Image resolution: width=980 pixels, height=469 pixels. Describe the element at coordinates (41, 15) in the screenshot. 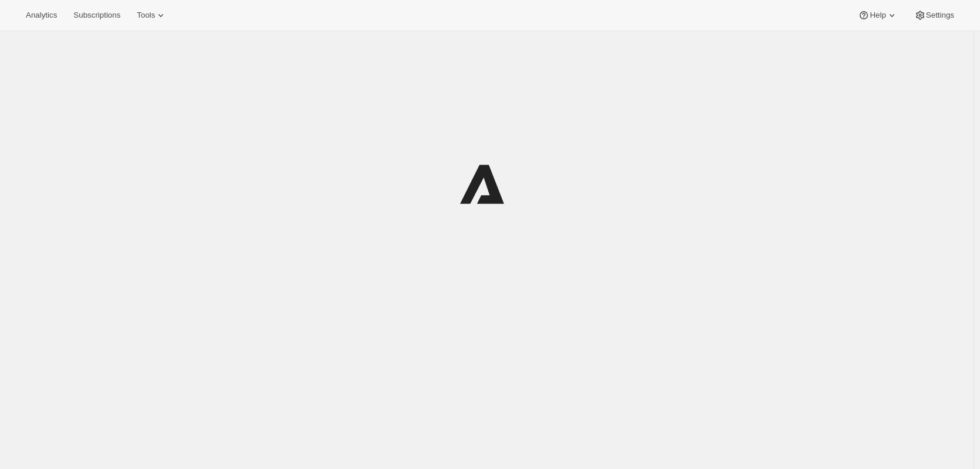

I see `button: Analytics` at that location.